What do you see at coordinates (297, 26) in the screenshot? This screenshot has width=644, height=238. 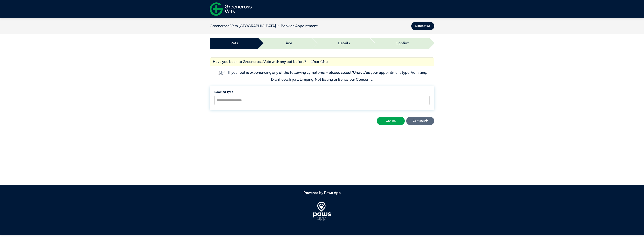 I see `li: Book an Appointment` at bounding box center [297, 26].